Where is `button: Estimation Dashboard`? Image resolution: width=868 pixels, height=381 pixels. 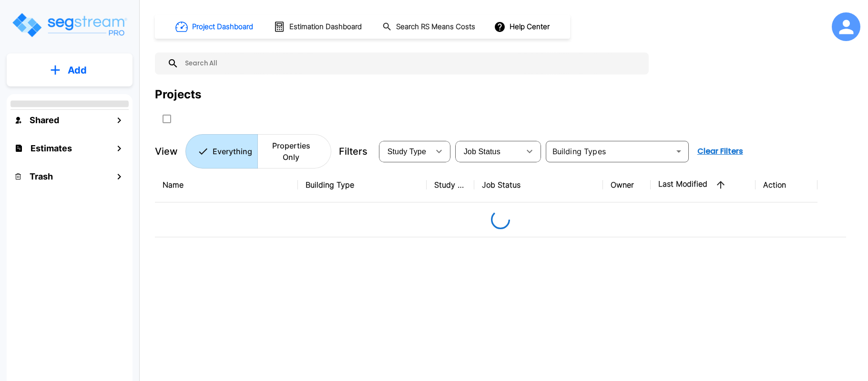 button: Estimation Dashboard is located at coordinates (319, 27).